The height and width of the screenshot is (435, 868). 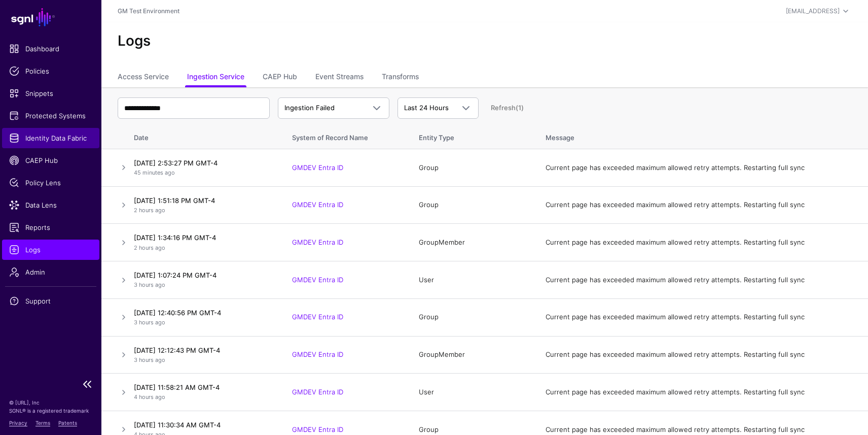 What do you see at coordinates (51, 71) in the screenshot?
I see `a: Policies` at bounding box center [51, 71].